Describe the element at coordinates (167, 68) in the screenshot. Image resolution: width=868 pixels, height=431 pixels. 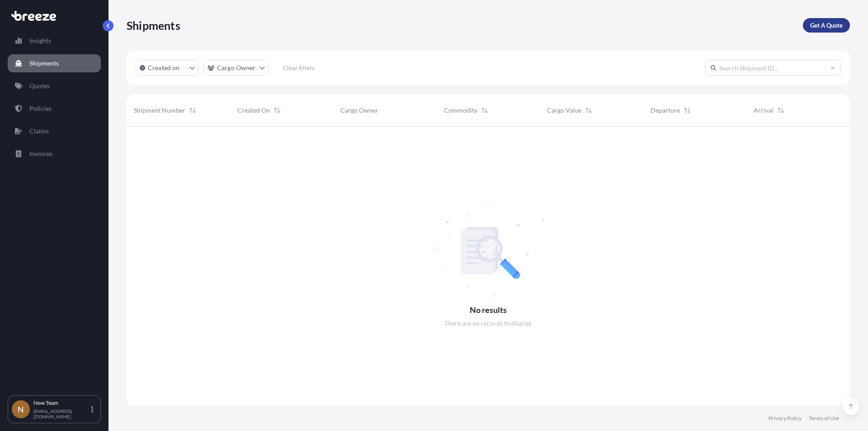
I see `button: createdOn Filter options` at that location.